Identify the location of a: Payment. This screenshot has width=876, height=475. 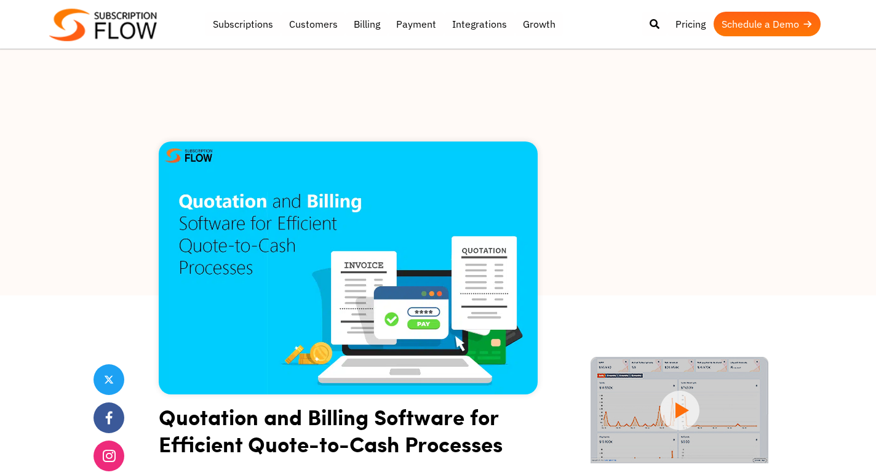
(416, 24).